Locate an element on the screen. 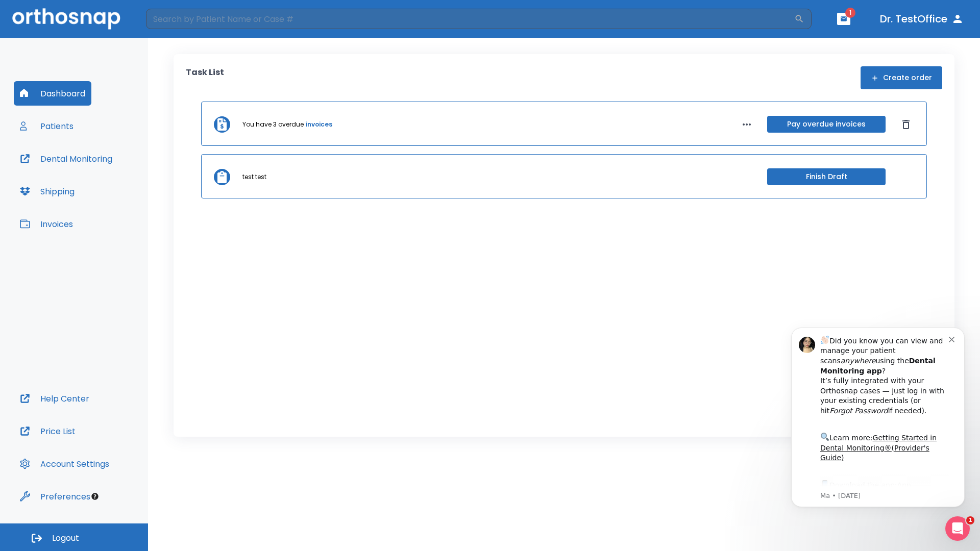  img: Orthosnap is located at coordinates (67, 18).